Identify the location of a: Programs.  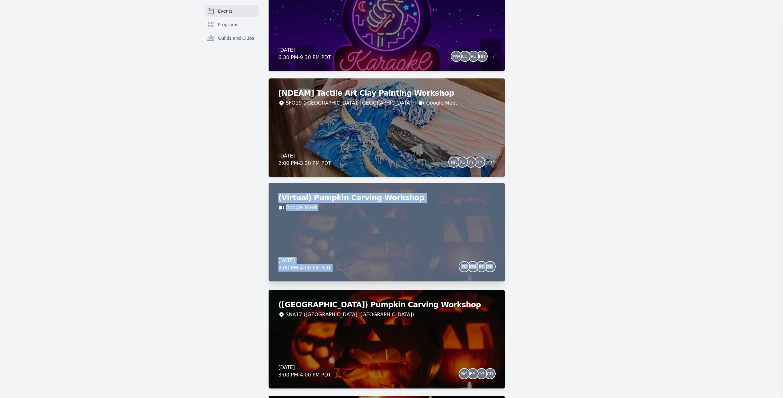
(232, 25).